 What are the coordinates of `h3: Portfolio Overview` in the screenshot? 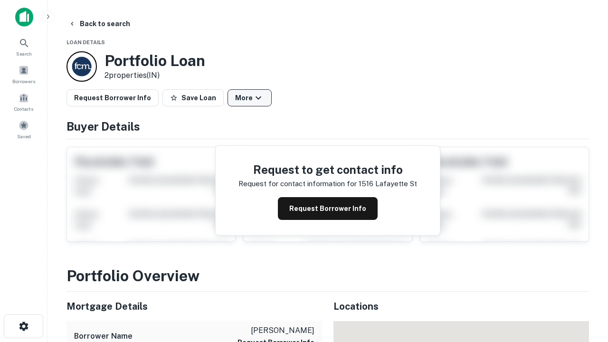 It's located at (328, 276).